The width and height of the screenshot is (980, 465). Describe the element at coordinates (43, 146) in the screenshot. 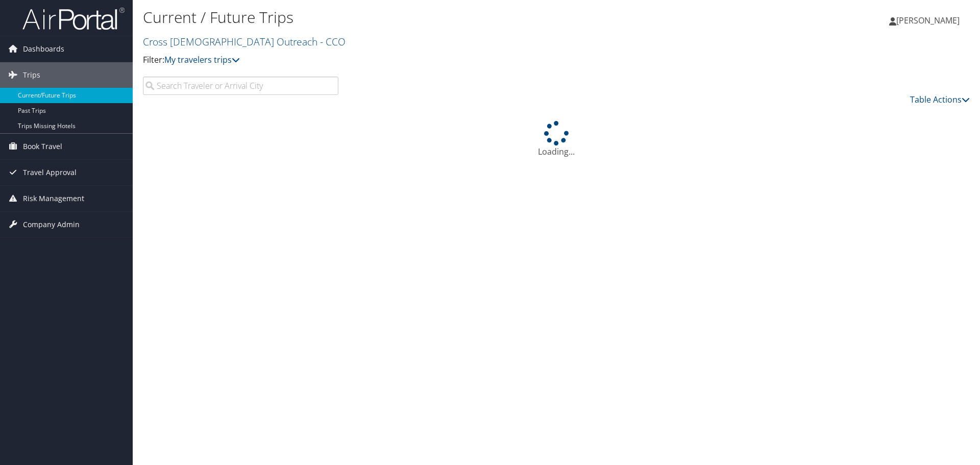

I see `span: Book Travel` at that location.